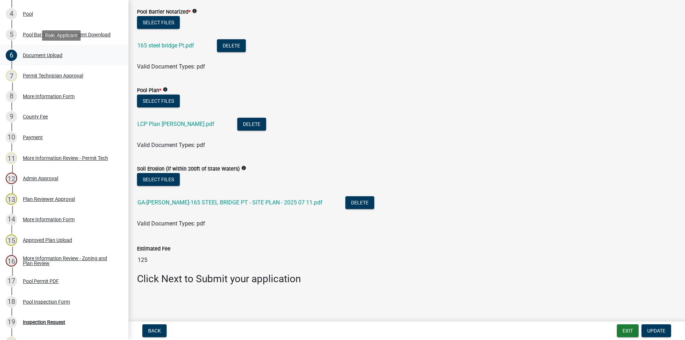 This screenshot has width=685, height=340. I want to click on div: 16, so click(11, 261).